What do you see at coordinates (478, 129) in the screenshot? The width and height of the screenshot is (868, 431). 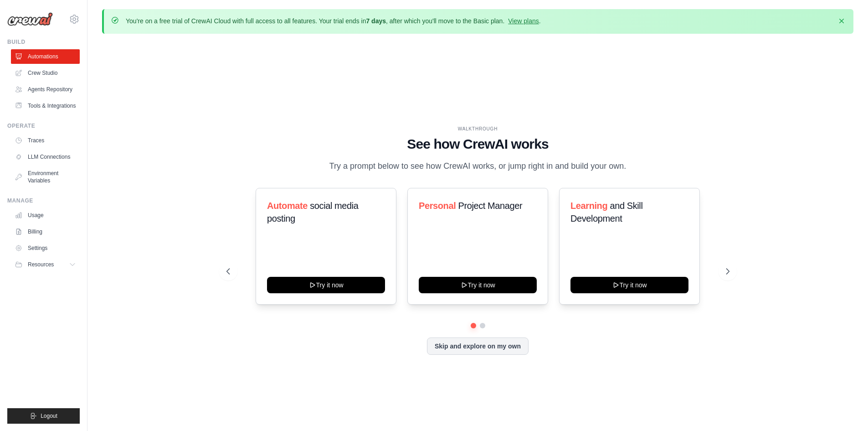 I see `div: WALKTHROUGH` at bounding box center [478, 129].